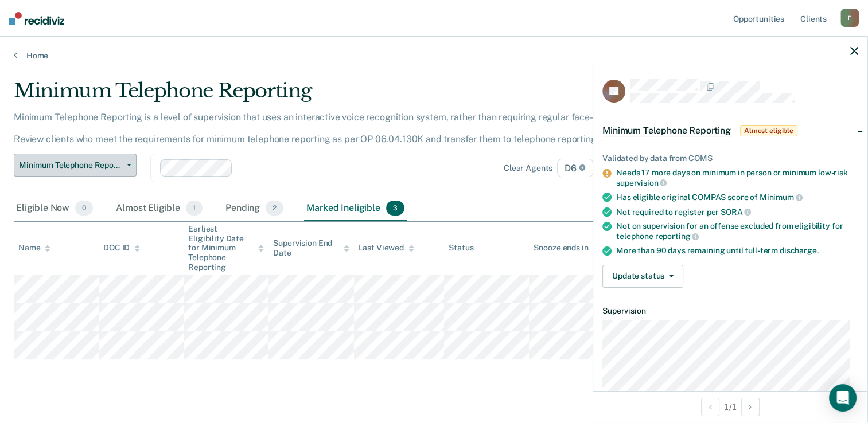 This screenshot has width=868, height=423. Describe the element at coordinates (194, 208) in the screenshot. I see `span: 1` at that location.